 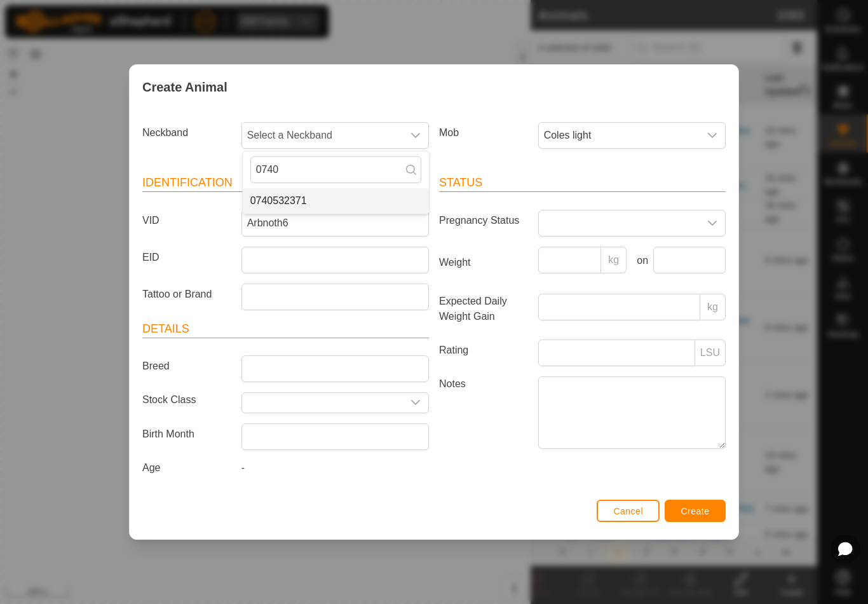 What do you see at coordinates (187, 434) in the screenshot?
I see `label: Birth Month` at bounding box center [187, 434].